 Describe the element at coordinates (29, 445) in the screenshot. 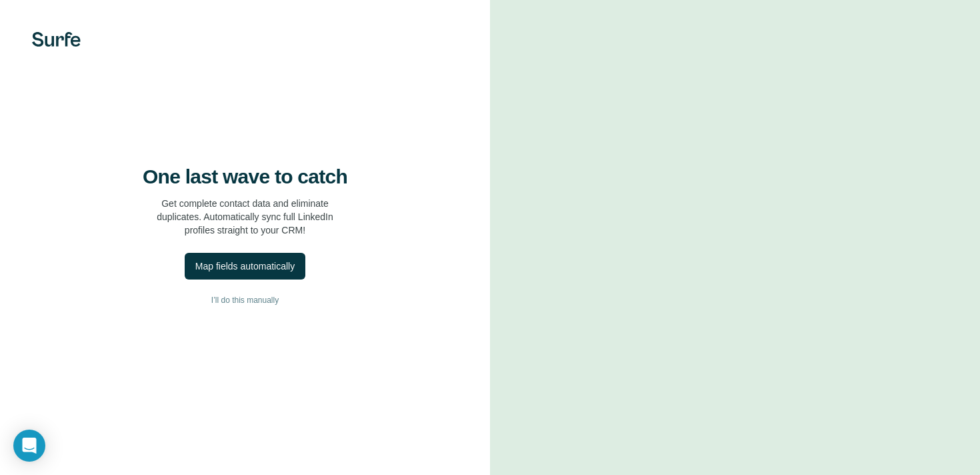

I see `div: Open Intercom Messenger` at that location.